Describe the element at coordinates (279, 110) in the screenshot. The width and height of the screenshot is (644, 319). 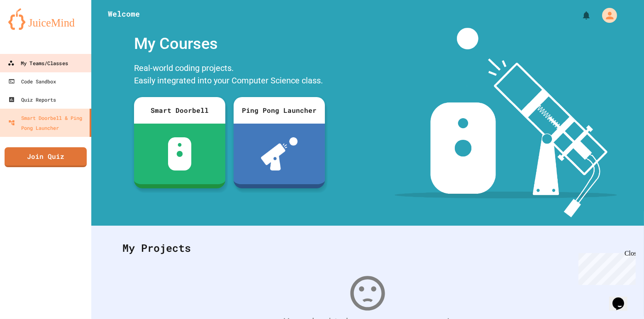
I see `div: Ping Pong Launcher` at that location.